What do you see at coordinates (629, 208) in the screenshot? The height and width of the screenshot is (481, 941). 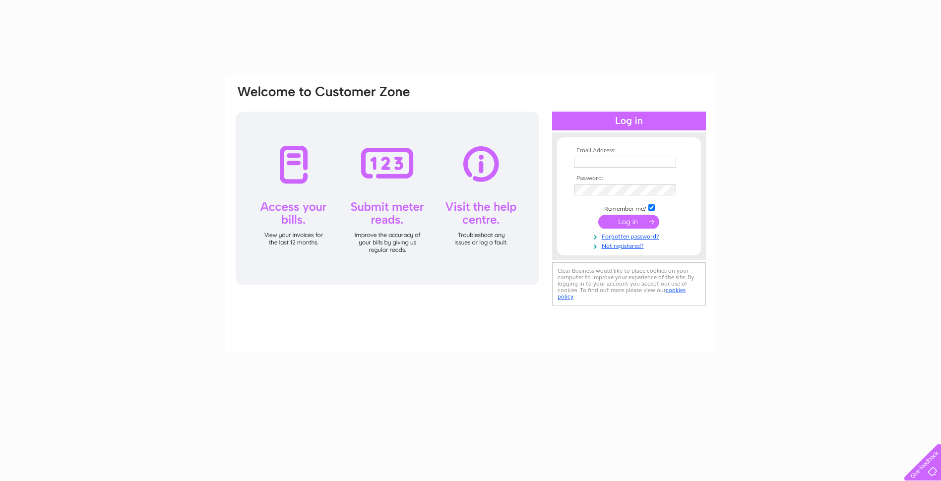 I see `td: Remember me?` at bounding box center [629, 208].